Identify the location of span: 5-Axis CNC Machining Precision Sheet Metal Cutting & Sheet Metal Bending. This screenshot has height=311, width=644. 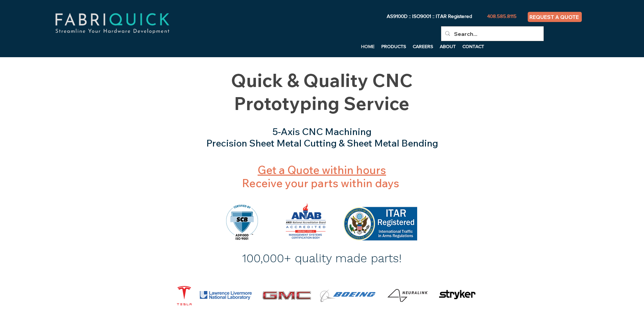
(322, 137).